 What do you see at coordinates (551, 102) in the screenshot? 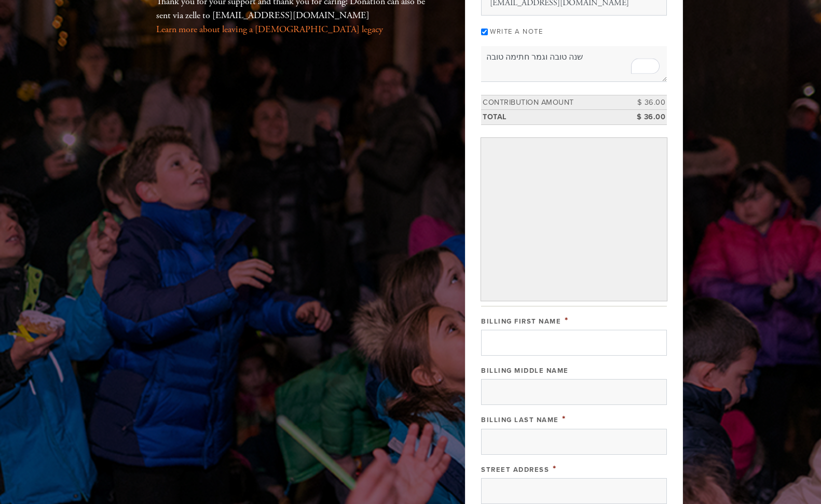
I see `td: Contribution Amount` at bounding box center [551, 102].